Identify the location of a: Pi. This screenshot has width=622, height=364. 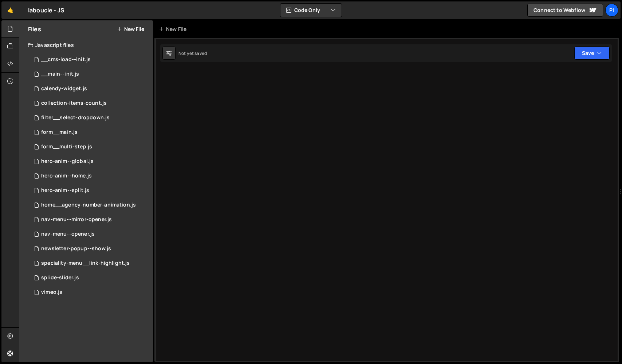
(611, 11).